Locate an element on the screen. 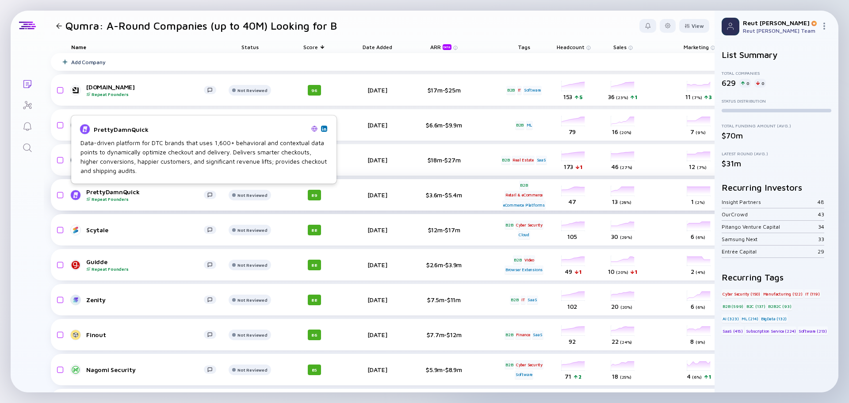  a: Scytale is located at coordinates (147, 230).